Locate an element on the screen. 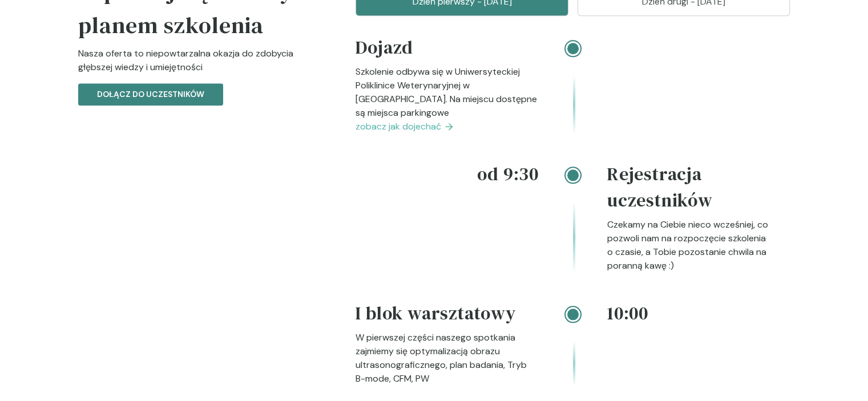 The image size is (868, 401). h4: I blok warsztatowy is located at coordinates (447, 316).